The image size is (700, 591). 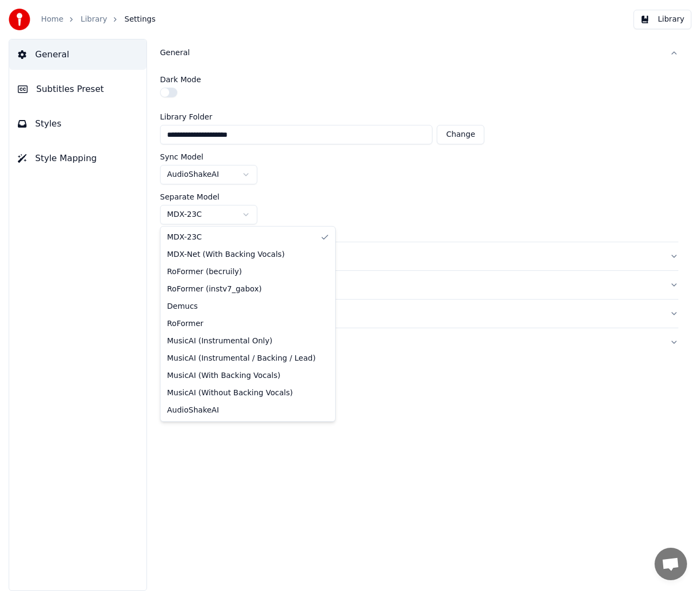 I want to click on span: MusicAI (Without Backing Vocals), so click(x=229, y=393).